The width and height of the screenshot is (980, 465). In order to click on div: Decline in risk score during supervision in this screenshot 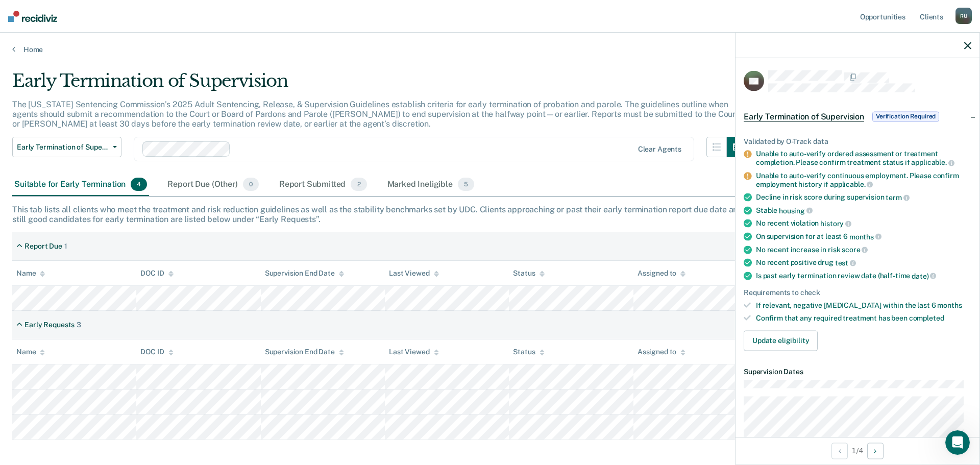, I will do `click(863, 197)`.